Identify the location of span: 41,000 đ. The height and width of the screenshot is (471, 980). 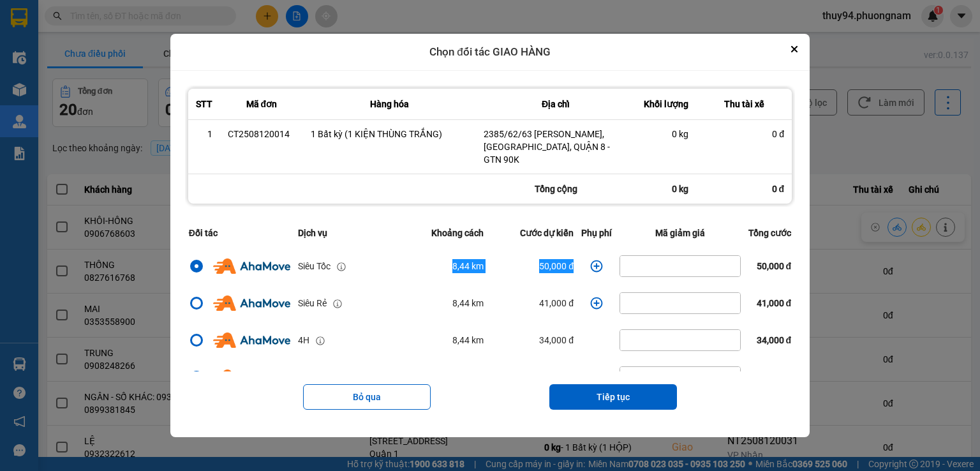
(774, 303).